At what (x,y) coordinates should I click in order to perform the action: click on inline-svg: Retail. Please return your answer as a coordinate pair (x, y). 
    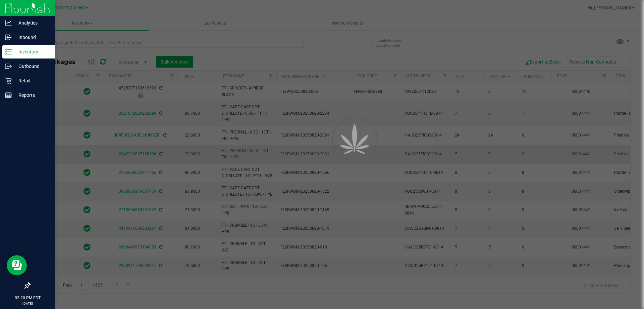
    Looking at the image, I should click on (8, 81).